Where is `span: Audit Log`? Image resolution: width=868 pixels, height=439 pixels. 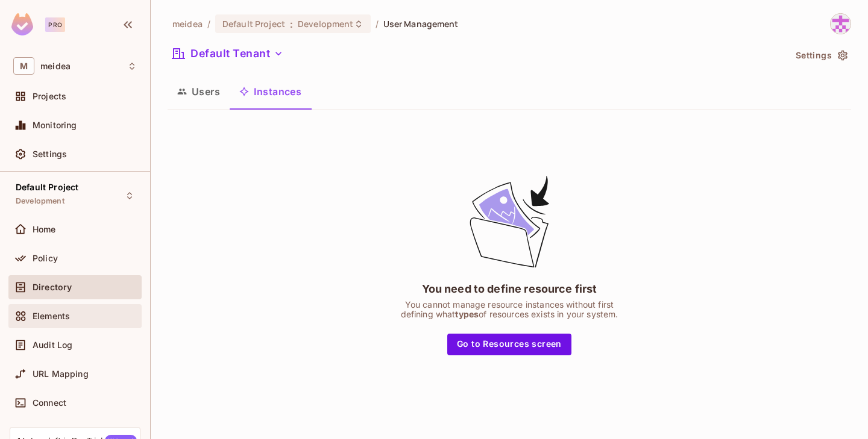
span: Audit Log is located at coordinates (52, 345).